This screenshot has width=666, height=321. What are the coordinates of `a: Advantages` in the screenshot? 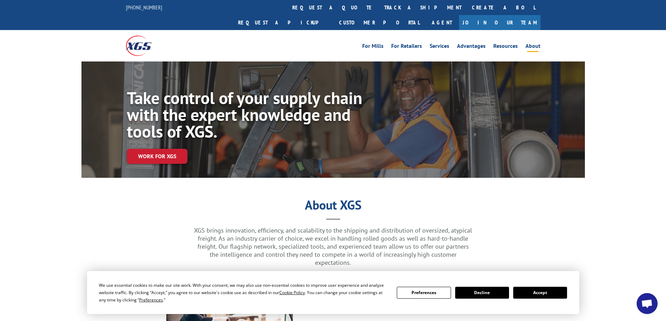 It's located at (471, 47).